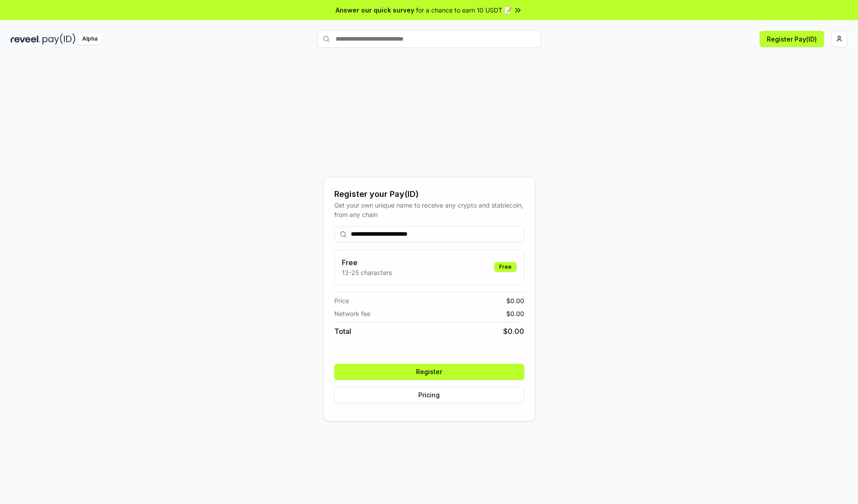  What do you see at coordinates (464, 10) in the screenshot?
I see `span: for a chance to earn 10 USDT 📝` at bounding box center [464, 10].